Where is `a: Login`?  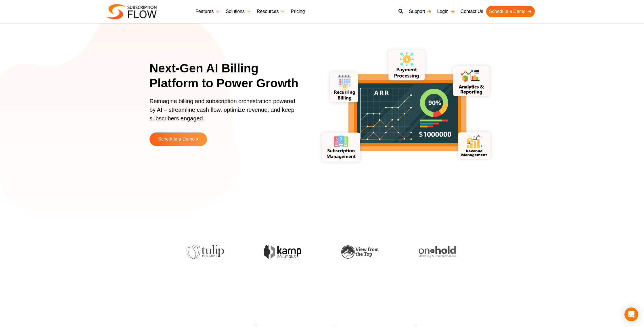 a: Login is located at coordinates (446, 11).